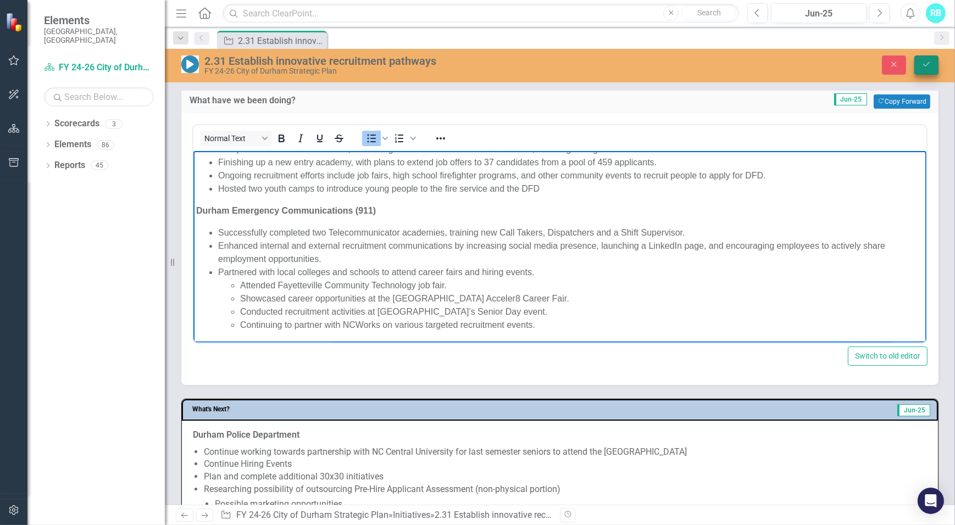 The image size is (955, 525). I want to click on div: 45, so click(99, 165).